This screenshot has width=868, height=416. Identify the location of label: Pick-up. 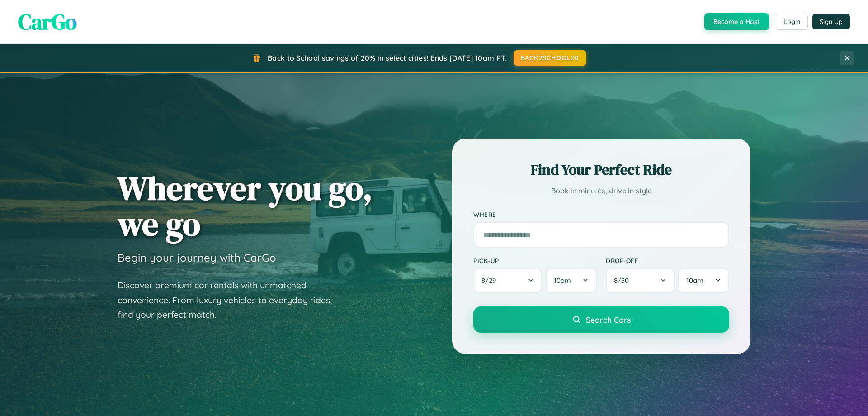
(535, 260).